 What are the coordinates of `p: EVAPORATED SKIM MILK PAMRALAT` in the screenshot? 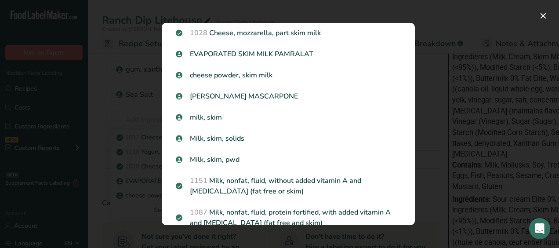 It's located at (288, 54).